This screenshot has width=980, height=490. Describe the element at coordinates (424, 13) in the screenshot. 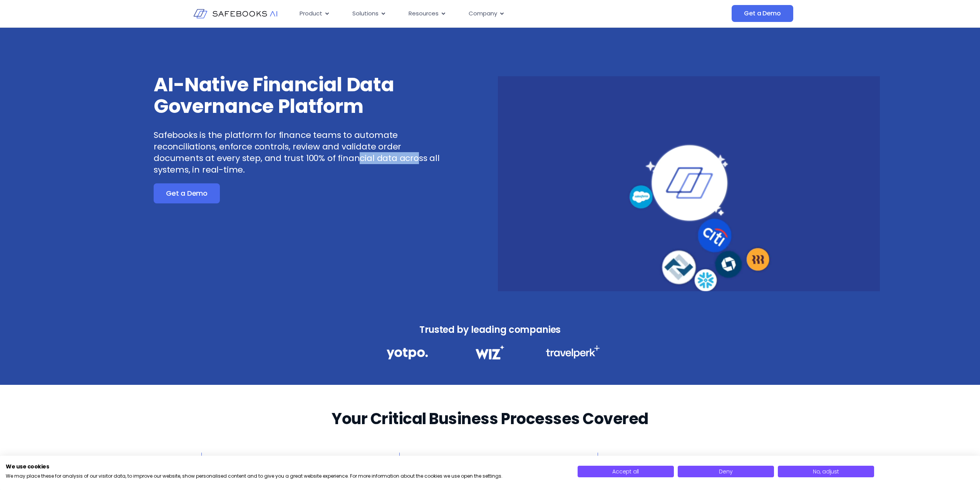

I see `span: Resources` at that location.